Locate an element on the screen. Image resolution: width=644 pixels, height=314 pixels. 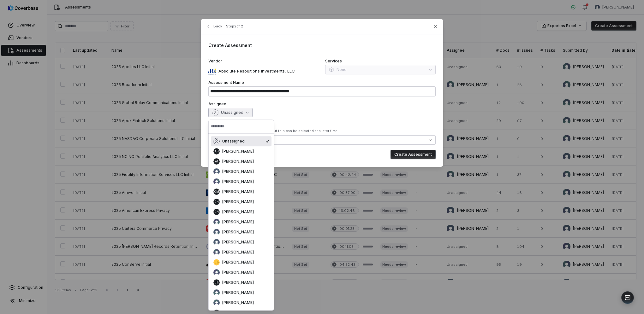
span: AH is located at coordinates (216, 151).